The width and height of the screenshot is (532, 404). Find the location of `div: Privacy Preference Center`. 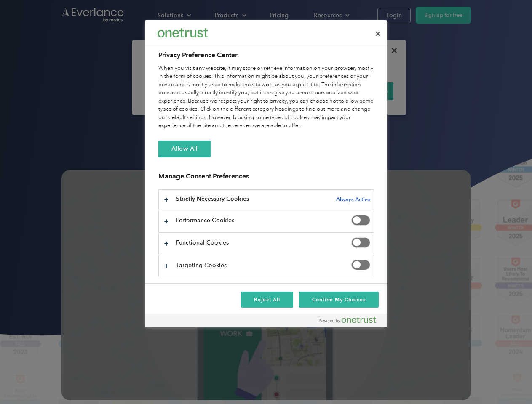

div: Privacy Preference Center is located at coordinates (265, 174).